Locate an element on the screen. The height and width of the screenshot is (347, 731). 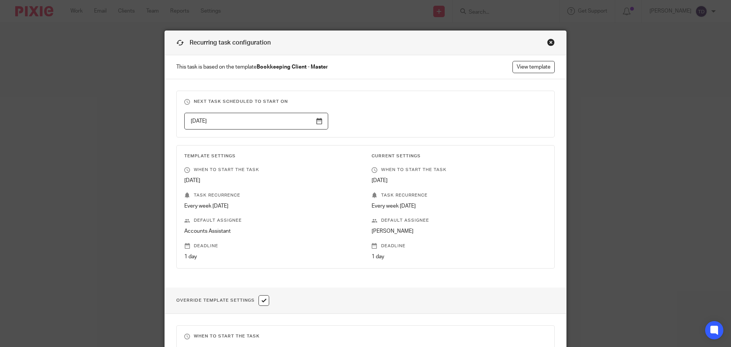
a: View template is located at coordinates (533, 67).